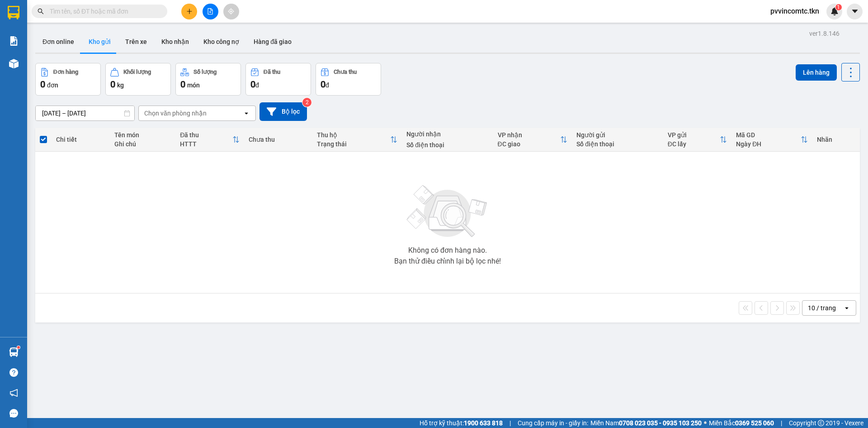  What do you see at coordinates (138, 79) in the screenshot?
I see `button: Khối lượng0kg` at bounding box center [138, 79].